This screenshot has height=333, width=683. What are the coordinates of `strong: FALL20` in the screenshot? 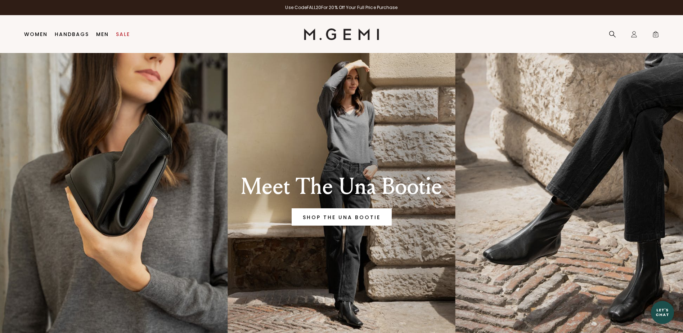 It's located at (314, 7).